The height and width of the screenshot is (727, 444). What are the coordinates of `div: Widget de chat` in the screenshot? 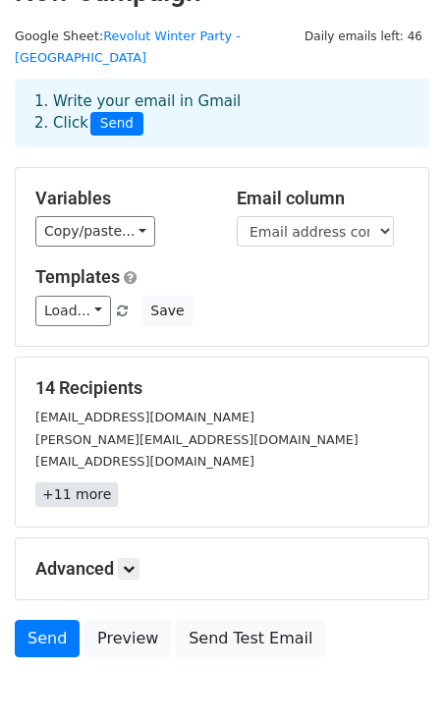 It's located at (395, 680).